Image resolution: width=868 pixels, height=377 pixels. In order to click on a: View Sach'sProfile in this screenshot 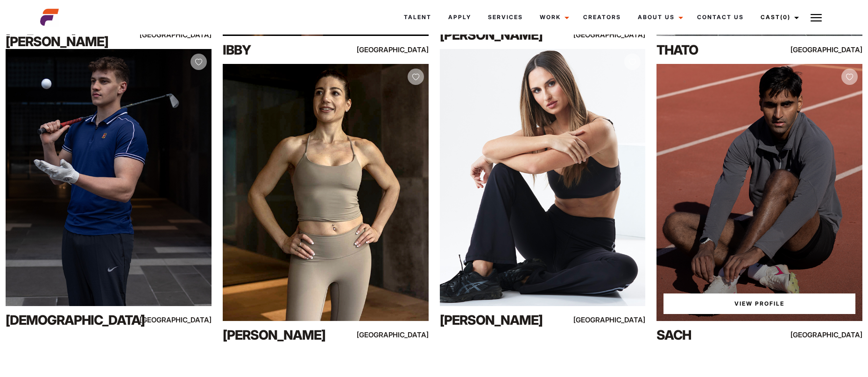, I will do `click(759, 304)`.